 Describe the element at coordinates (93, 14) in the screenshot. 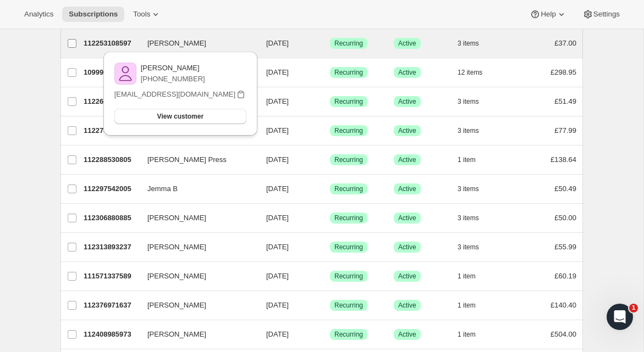

I see `span: Subscriptions` at that location.